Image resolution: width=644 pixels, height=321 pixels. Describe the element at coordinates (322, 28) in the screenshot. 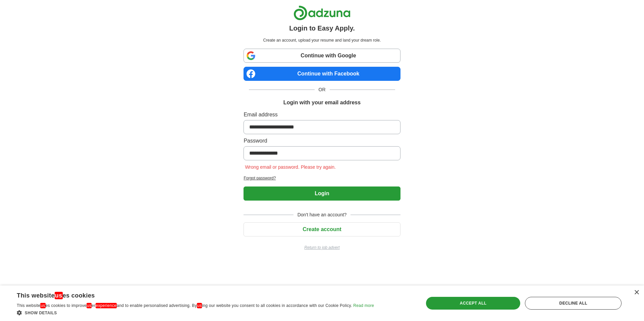

I see `h1: Login to Easy Apply.` at that location.